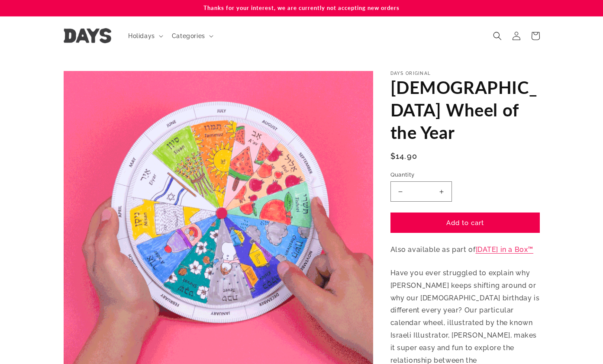 Image resolution: width=603 pixels, height=364 pixels. I want to click on summary: Search, so click(497, 36).